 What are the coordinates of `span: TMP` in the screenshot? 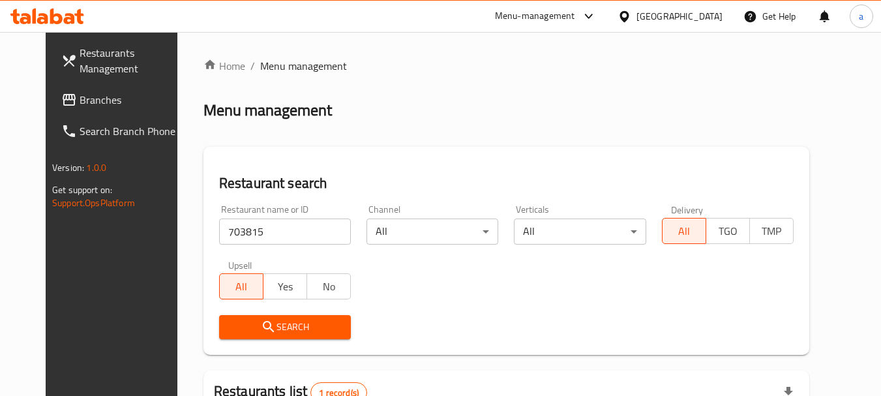 It's located at (771, 231).